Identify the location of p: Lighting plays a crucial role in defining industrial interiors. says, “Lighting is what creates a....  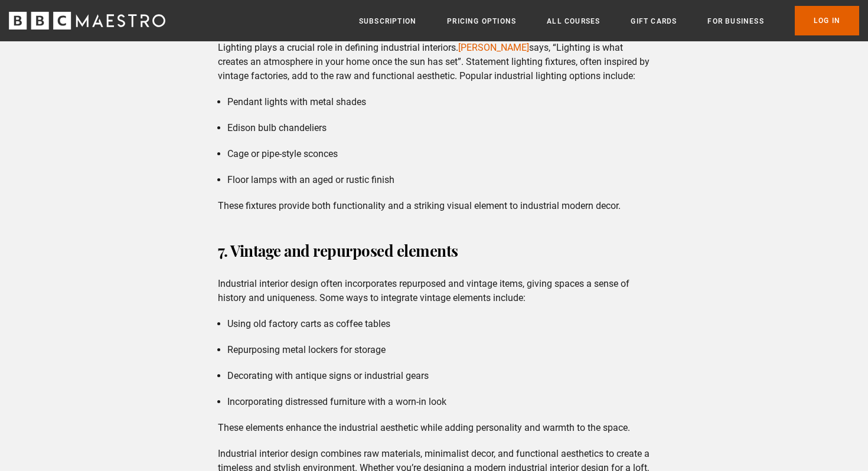
(434, 62).